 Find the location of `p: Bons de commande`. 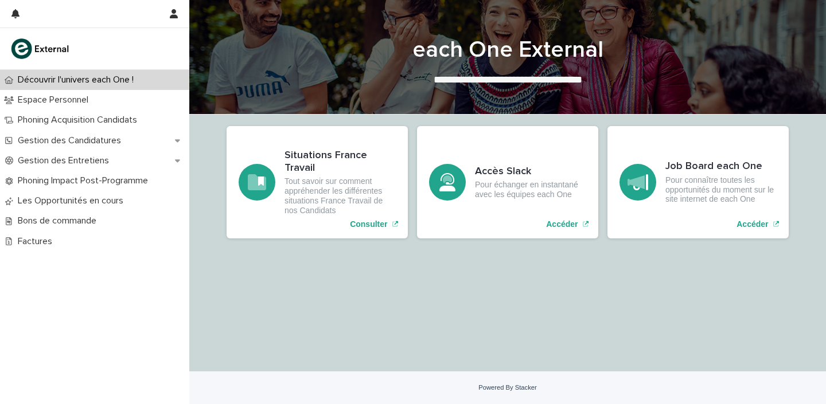

p: Bons de commande is located at coordinates (59, 221).